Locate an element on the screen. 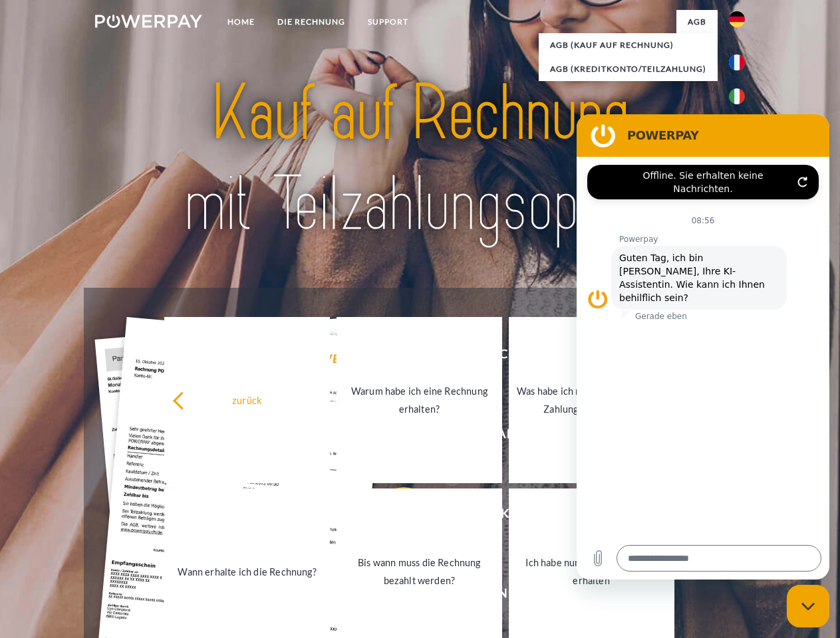  p: Gerade eben is located at coordinates (85, 202).